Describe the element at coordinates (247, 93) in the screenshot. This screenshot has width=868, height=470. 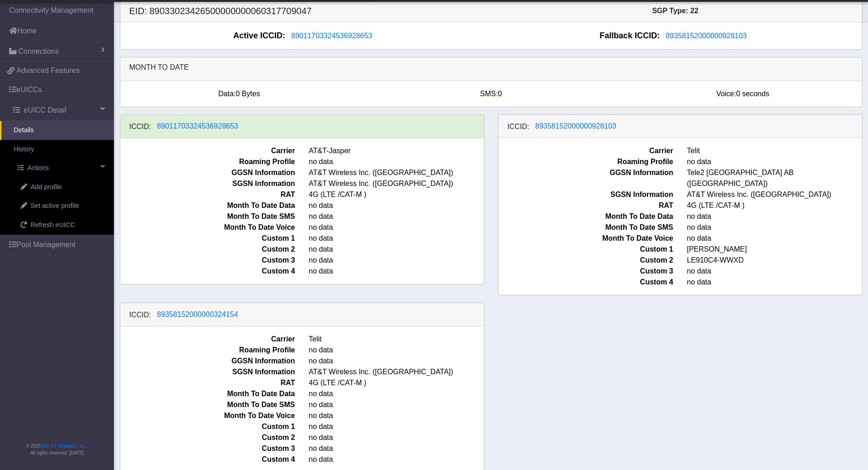
I see `span: 0 Bytes` at that location.